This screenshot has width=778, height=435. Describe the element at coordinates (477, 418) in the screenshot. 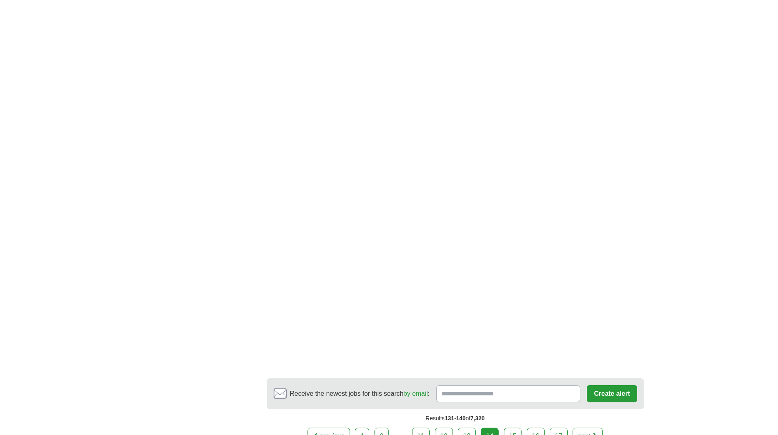

I see `span: 7,320` at that location.